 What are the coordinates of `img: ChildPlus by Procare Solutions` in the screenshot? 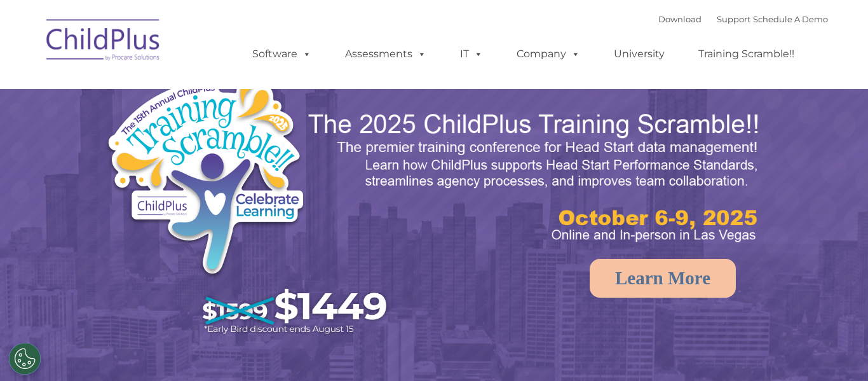 It's located at (104, 42).